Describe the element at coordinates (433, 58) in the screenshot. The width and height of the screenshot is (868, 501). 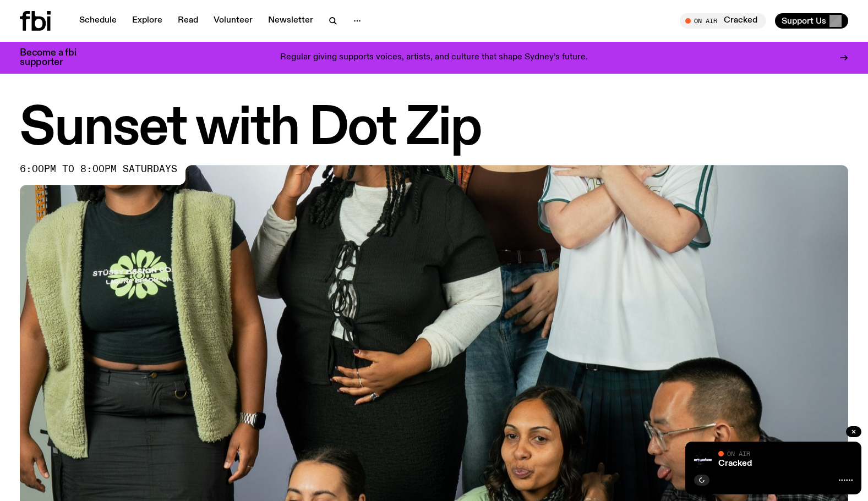
I see `p: Regular giving supports voices, artists, and culture that shape Sydney’s future.` at that location.